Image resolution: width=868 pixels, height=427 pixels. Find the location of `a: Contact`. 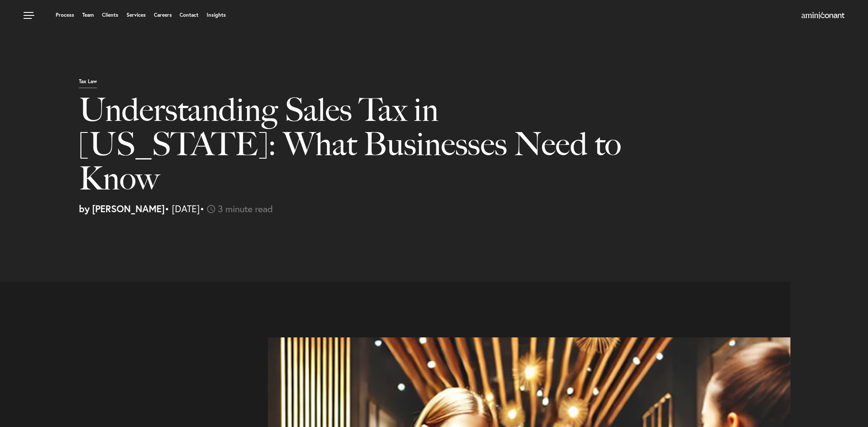

a: Contact is located at coordinates (189, 15).